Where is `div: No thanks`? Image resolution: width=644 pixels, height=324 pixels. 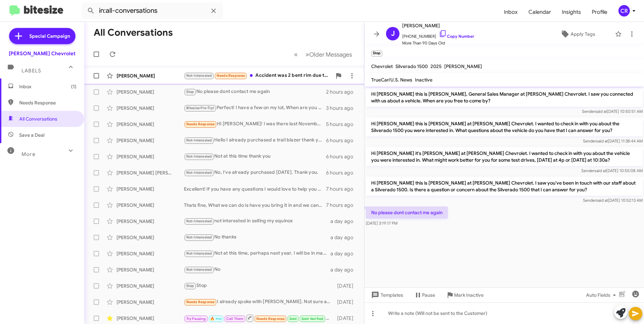 div: No thanks is located at coordinates (257, 237).